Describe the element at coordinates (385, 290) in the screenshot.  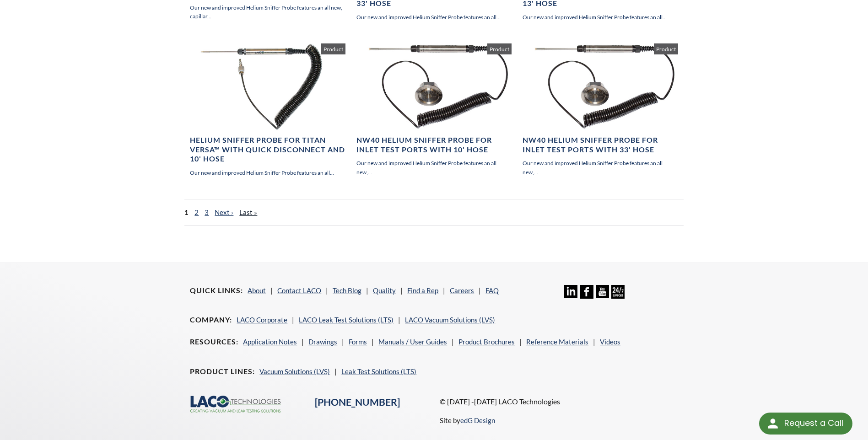
I see `a: Quality` at that location.